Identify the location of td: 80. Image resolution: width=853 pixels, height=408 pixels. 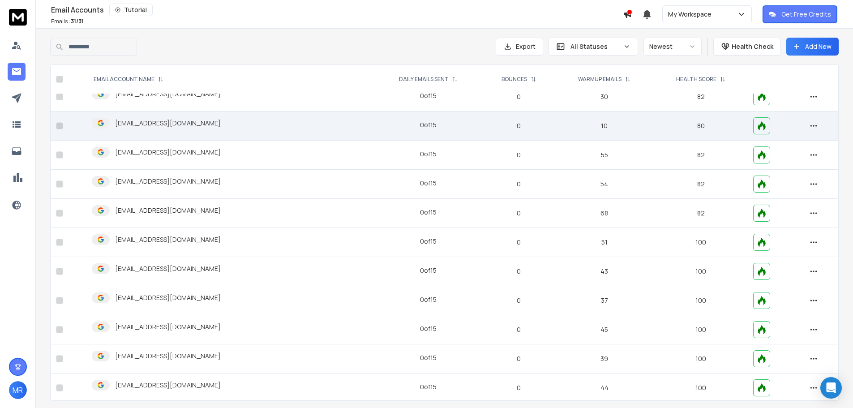
(701, 126).